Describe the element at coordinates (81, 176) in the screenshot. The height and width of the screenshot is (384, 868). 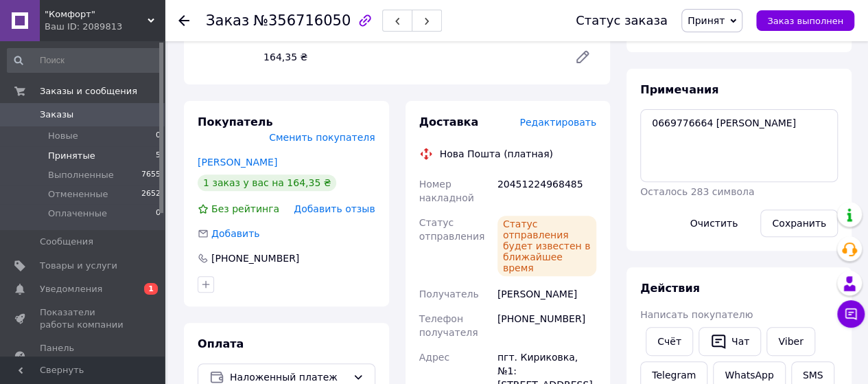
I see `span: Выполненные` at that location.